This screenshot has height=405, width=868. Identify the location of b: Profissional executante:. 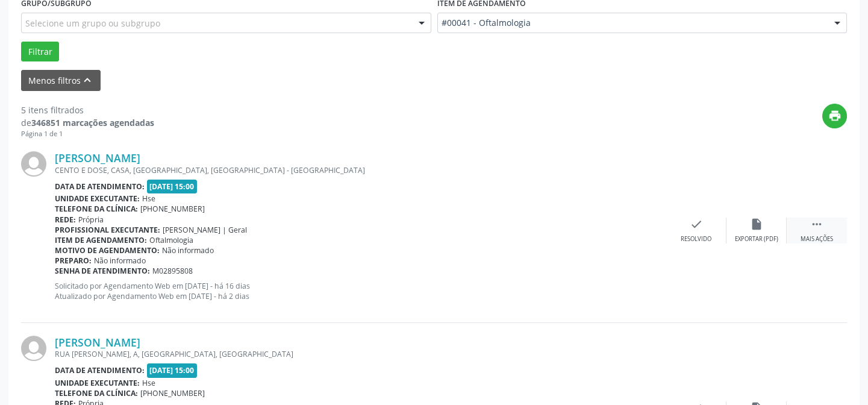
(107, 229).